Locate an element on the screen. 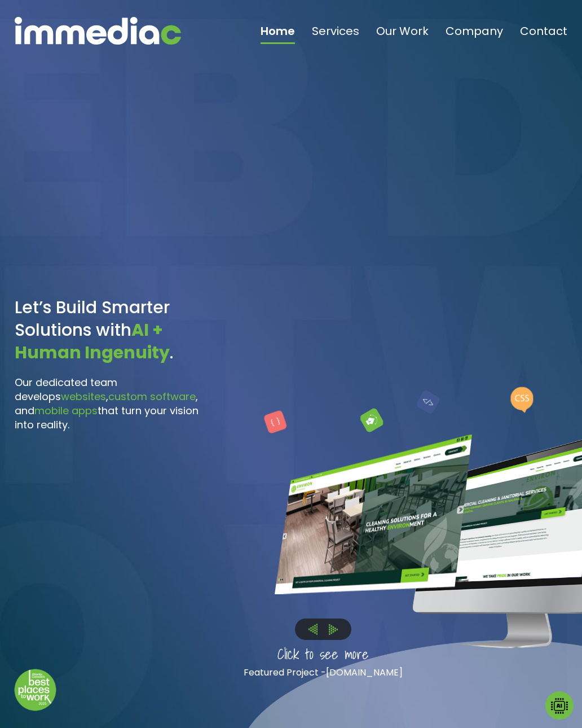  img: CSS%20Bubble.png is located at coordinates (522, 400).